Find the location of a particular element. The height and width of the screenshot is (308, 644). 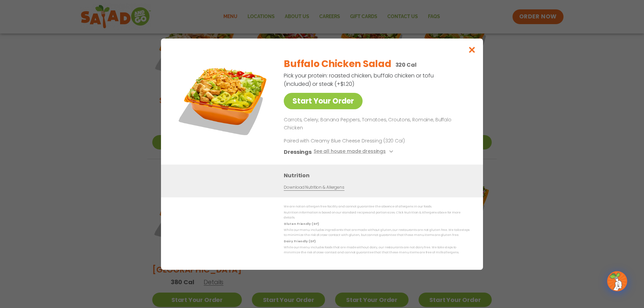

p: Paired with Creamy Blue Cheese Dressing (320 Cal) is located at coordinates (346, 140).